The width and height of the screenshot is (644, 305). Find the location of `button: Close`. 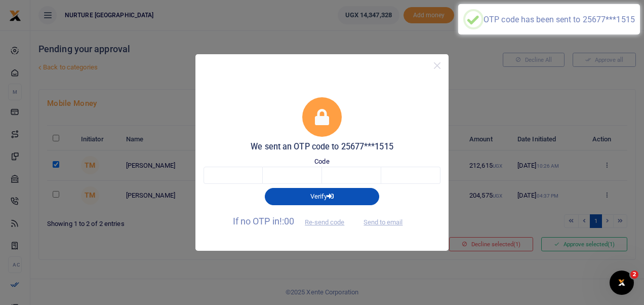

button: Close is located at coordinates (437, 65).